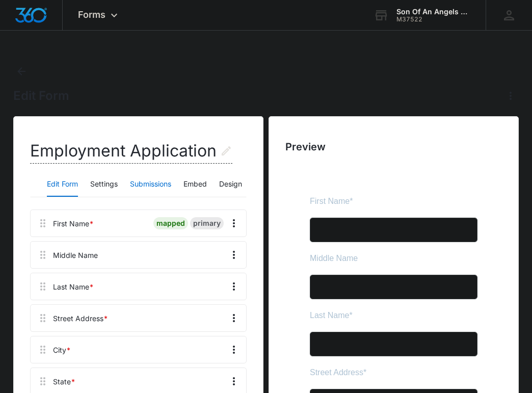 The height and width of the screenshot is (393, 532). Describe the element at coordinates (73, 286) in the screenshot. I see `div: Last Name` at that location.